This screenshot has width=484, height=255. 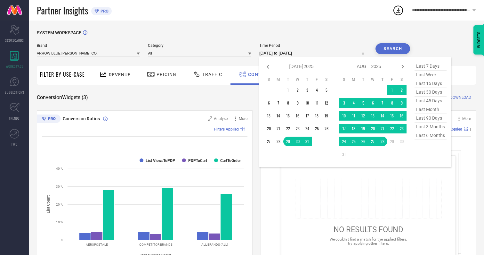 I want to click on td: Fri Aug 29 2025, so click(x=392, y=141).